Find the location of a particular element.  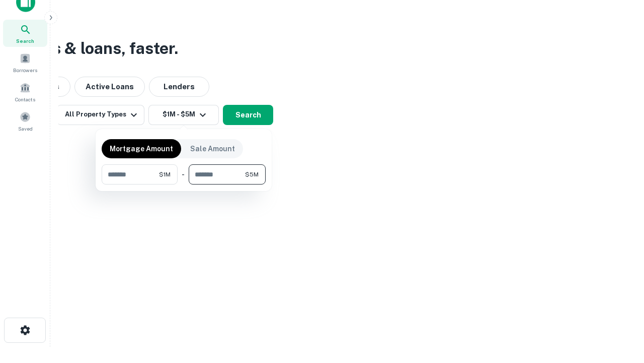

span: $1M is located at coordinates (165, 175).